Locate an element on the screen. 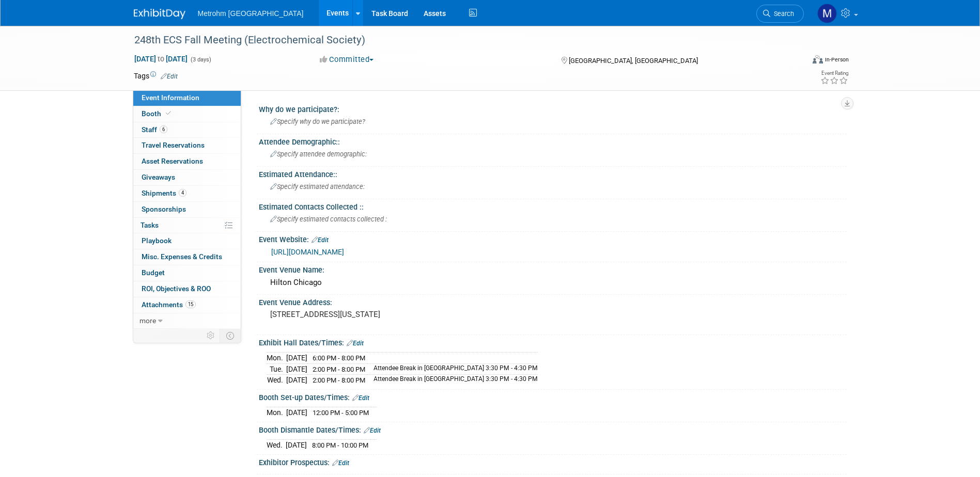 This screenshot has width=980, height=477. span: Specify estimated attendance: is located at coordinates (317, 187).